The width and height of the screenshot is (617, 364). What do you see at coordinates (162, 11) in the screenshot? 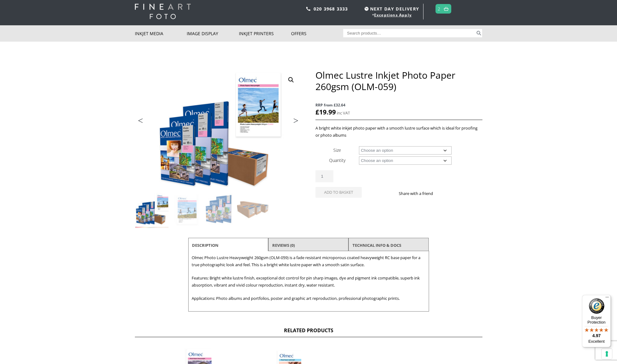
I see `img: logo-white.svg` at bounding box center [162, 11].